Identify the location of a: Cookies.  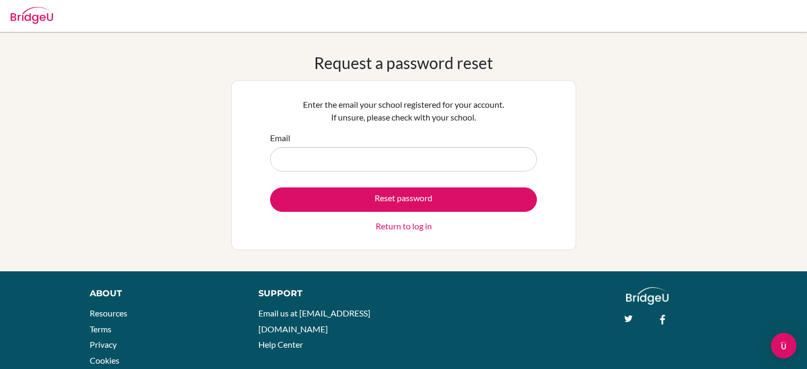
(105, 360).